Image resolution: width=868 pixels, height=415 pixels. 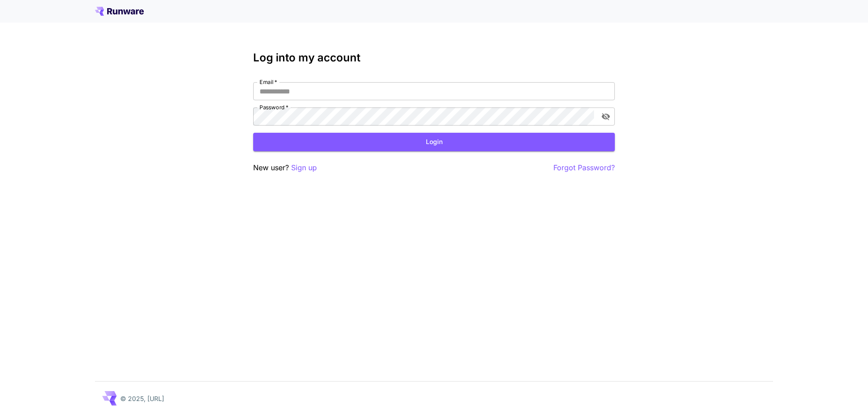 What do you see at coordinates (584, 167) in the screenshot?
I see `p: Forgot Password?` at bounding box center [584, 167].